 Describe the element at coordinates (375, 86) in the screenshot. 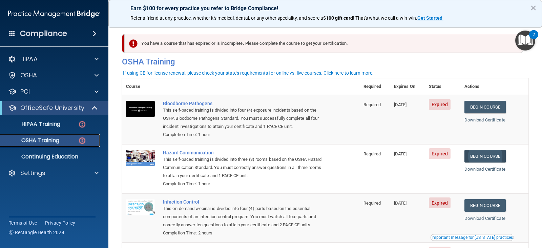

I see `th: Required` at that location.